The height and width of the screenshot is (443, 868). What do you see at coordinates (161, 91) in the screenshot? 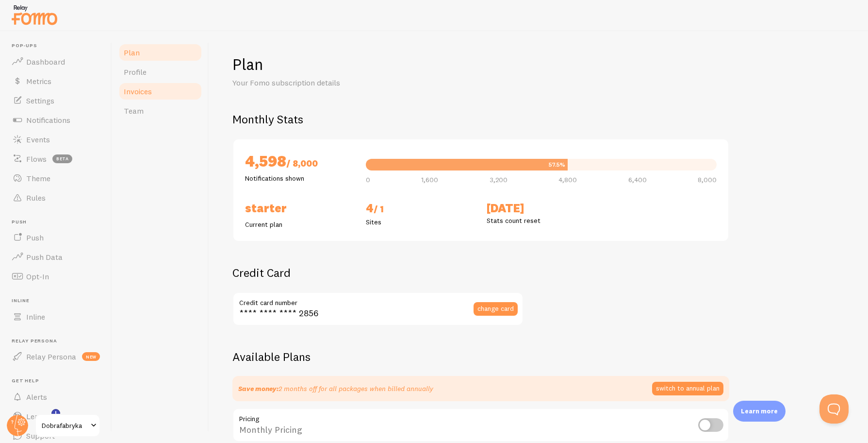
I see `a: Invoices` at bounding box center [161, 91].